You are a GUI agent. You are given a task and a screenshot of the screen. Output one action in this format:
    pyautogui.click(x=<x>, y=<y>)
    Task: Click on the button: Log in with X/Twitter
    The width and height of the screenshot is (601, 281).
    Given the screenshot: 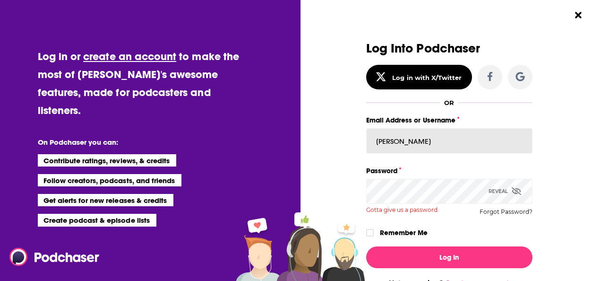 What is the action you would take?
    pyautogui.click(x=419, y=77)
    